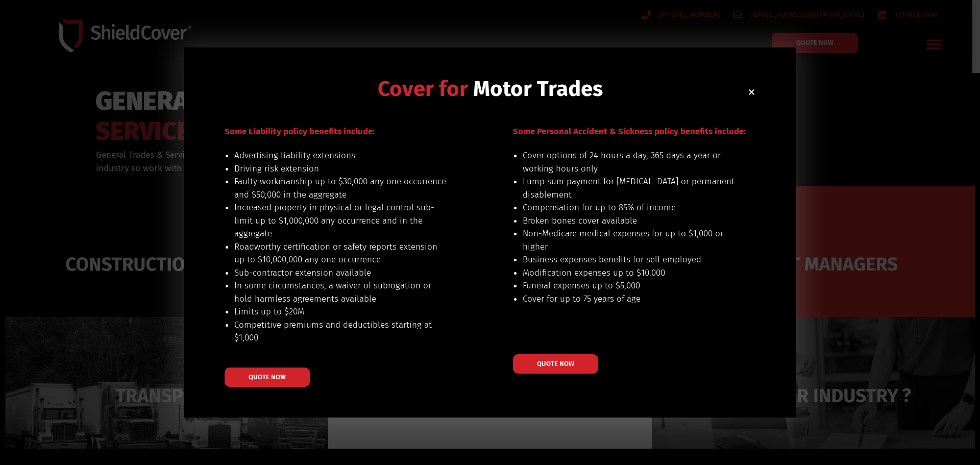 This screenshot has height=465, width=980. I want to click on li: Business expenses benefits for self employed, so click(629, 260).